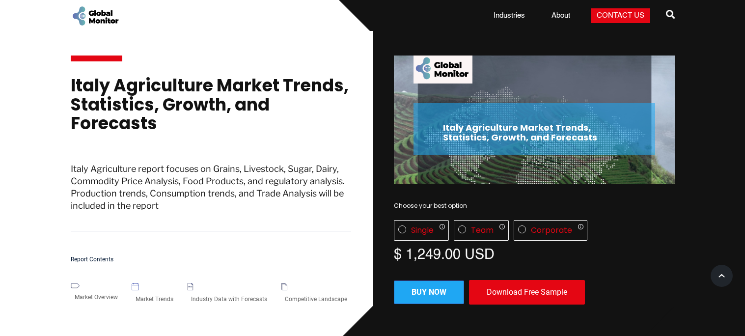  Describe the element at coordinates (229, 299) in the screenshot. I see `div: Industry Data with Forecasts` at that location.